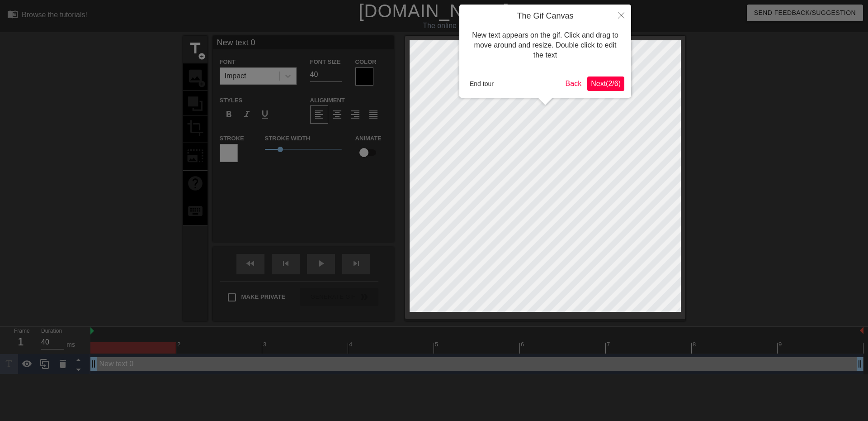 Image resolution: width=868 pixels, height=421 pixels. I want to click on span: add_circle, so click(202, 56).